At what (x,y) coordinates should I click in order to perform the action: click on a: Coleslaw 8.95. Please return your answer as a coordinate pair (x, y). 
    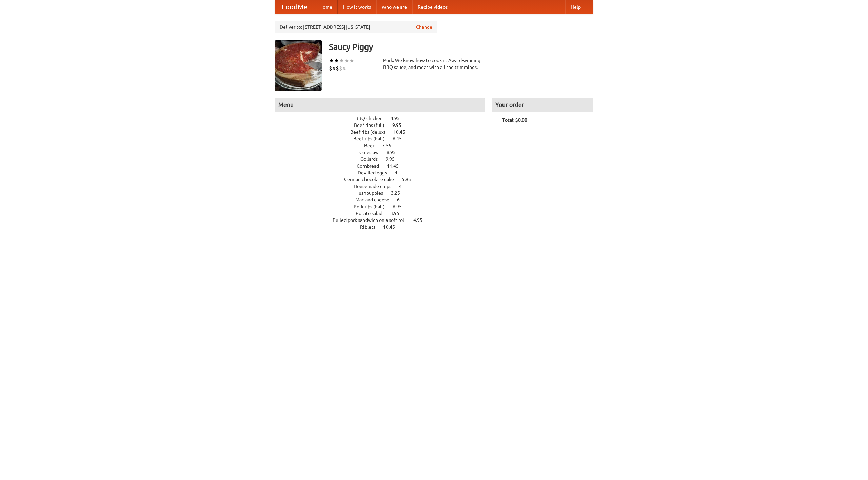
    Looking at the image, I should click on (384, 152).